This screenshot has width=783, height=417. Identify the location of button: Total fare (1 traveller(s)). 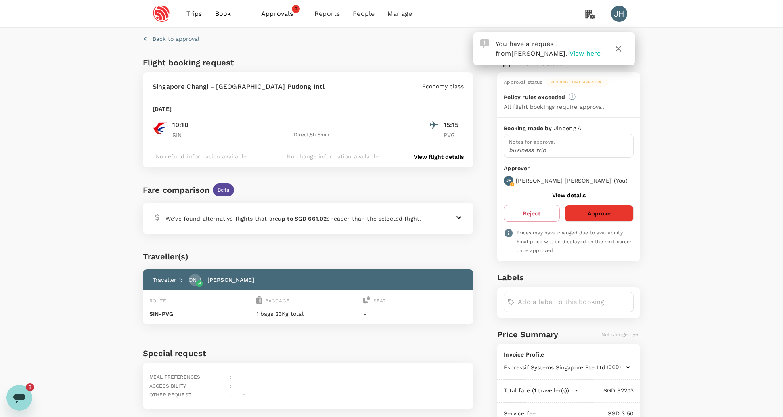
(541, 391).